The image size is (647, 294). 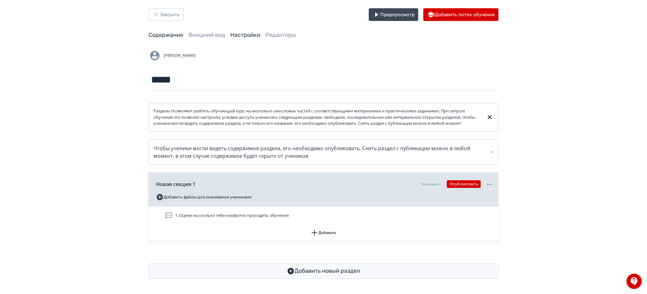 What do you see at coordinates (393, 15) in the screenshot?
I see `button: Предпросмотр` at bounding box center [393, 15].